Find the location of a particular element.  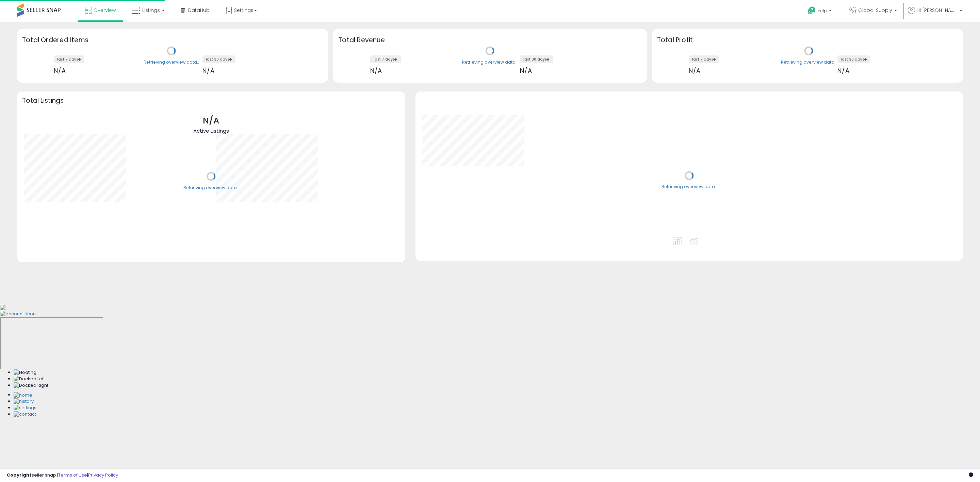

a: Help is located at coordinates (820, 11).